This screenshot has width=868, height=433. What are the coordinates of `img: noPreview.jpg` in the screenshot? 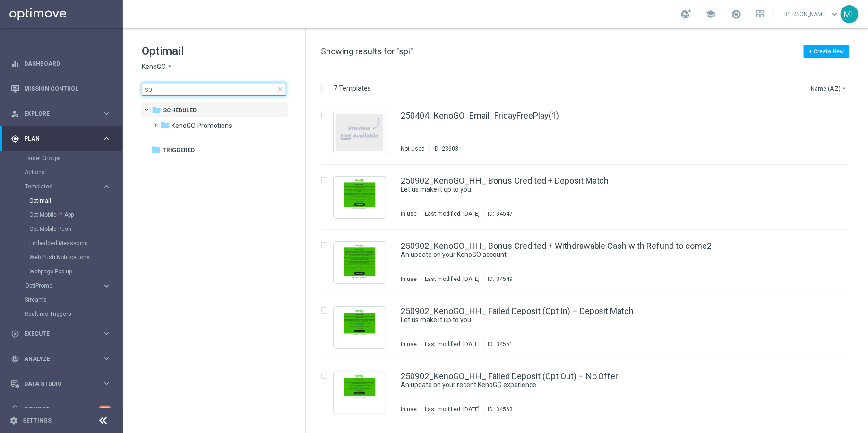 It's located at (360, 132).